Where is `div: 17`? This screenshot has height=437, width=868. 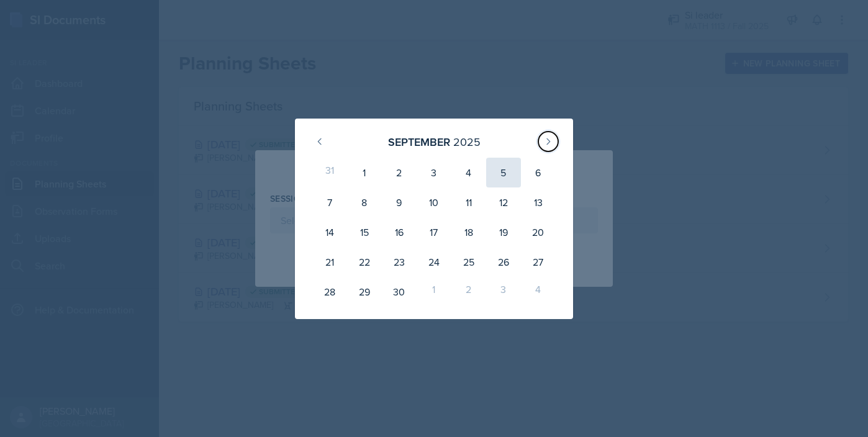
div: 17 is located at coordinates (434, 232).